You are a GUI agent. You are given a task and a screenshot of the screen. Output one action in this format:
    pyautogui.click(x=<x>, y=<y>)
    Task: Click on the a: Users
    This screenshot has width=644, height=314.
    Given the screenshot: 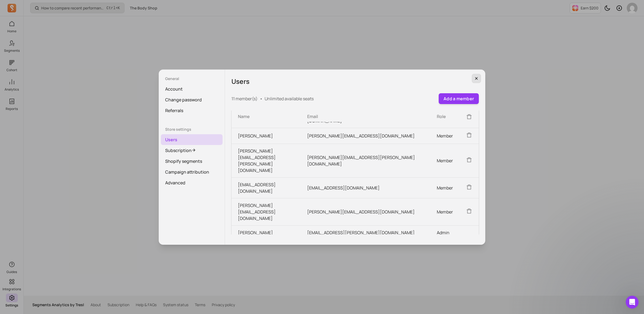 What is the action you would take?
    pyautogui.click(x=192, y=140)
    